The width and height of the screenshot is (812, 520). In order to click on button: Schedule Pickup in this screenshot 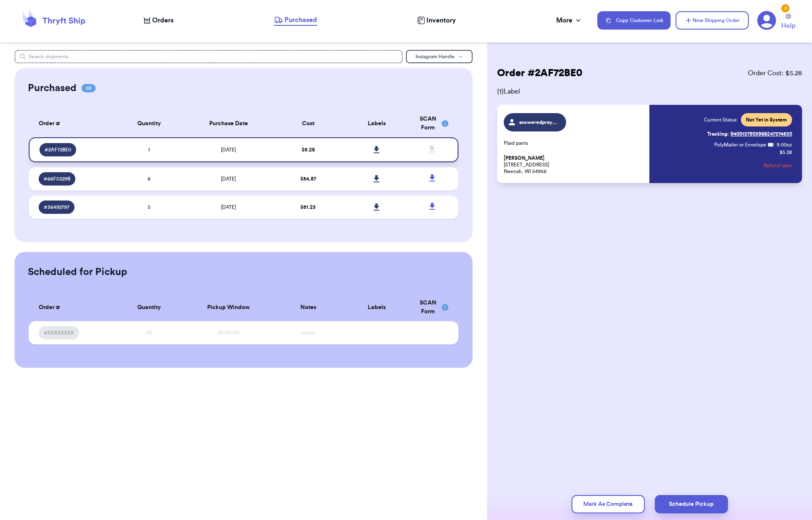, I will do `click(691, 504)`.